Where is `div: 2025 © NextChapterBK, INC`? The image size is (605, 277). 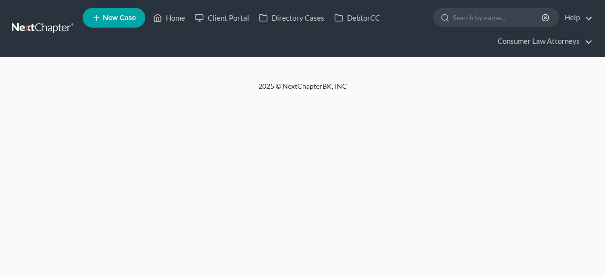 div: 2025 © NextChapterBK, INC is located at coordinates (303, 90).